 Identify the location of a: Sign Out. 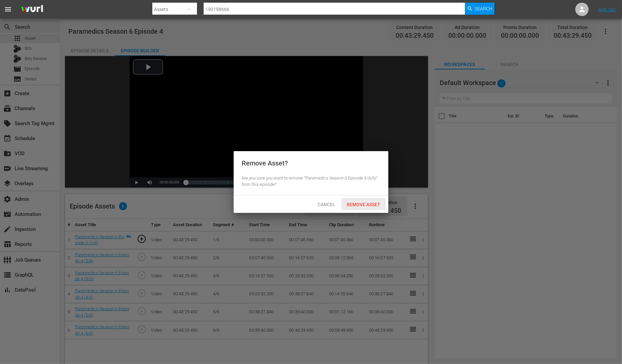
(607, 9).